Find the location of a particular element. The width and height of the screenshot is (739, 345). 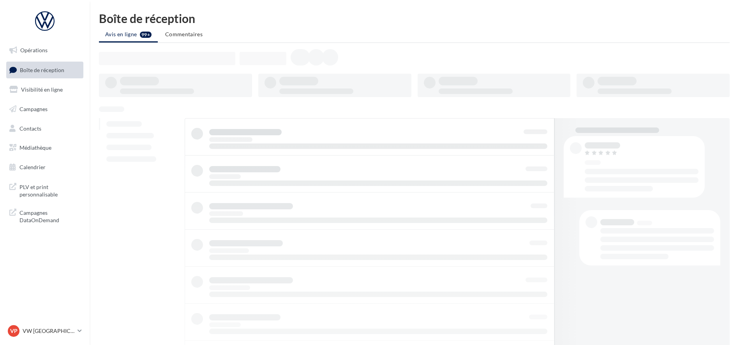

span: Calendrier is located at coordinates (32, 167).